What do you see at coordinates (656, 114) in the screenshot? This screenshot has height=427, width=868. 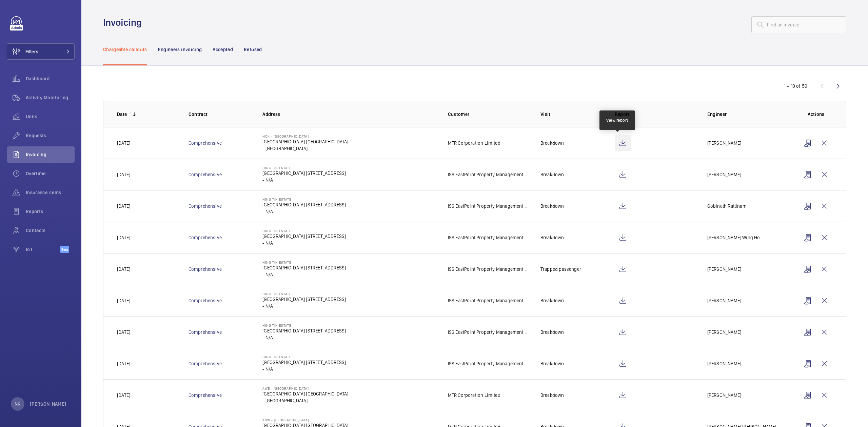 I see `p: Report` at bounding box center [656, 114].